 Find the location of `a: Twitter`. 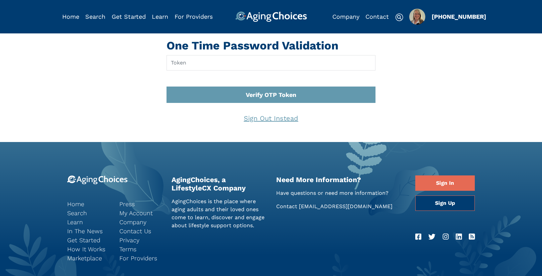

a: Twitter is located at coordinates (431, 237).